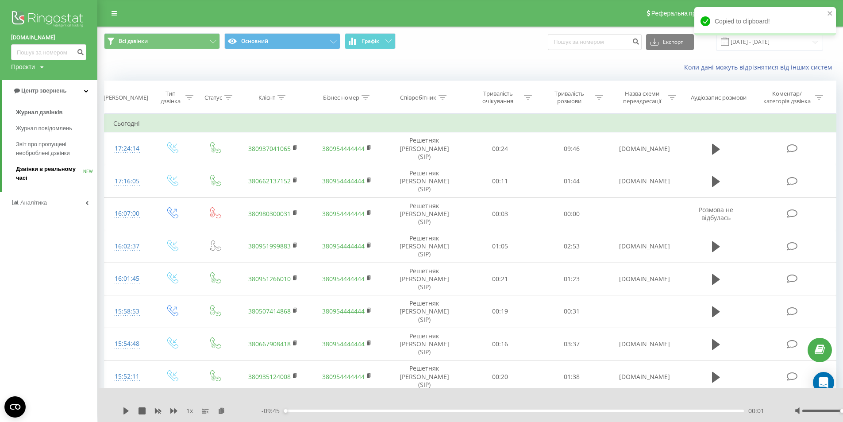 Image resolution: width=843 pixels, height=422 pixels. Describe the element at coordinates (273, 411) in the screenshot. I see `span: - 09:45` at that location.